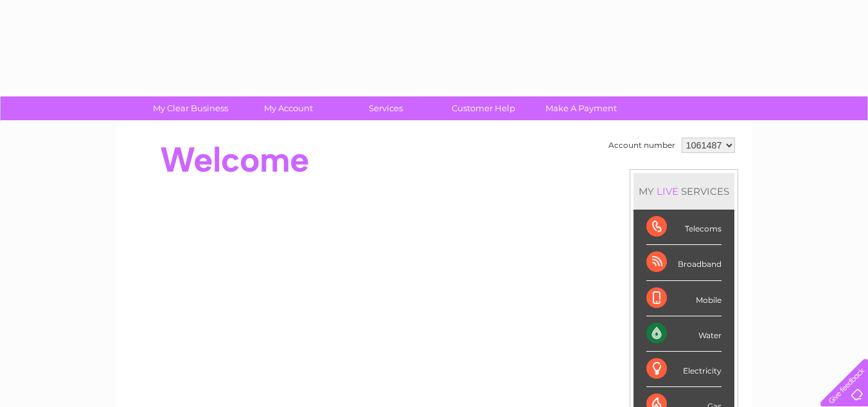 Image resolution: width=868 pixels, height=407 pixels. I want to click on div: Mobile, so click(684, 299).